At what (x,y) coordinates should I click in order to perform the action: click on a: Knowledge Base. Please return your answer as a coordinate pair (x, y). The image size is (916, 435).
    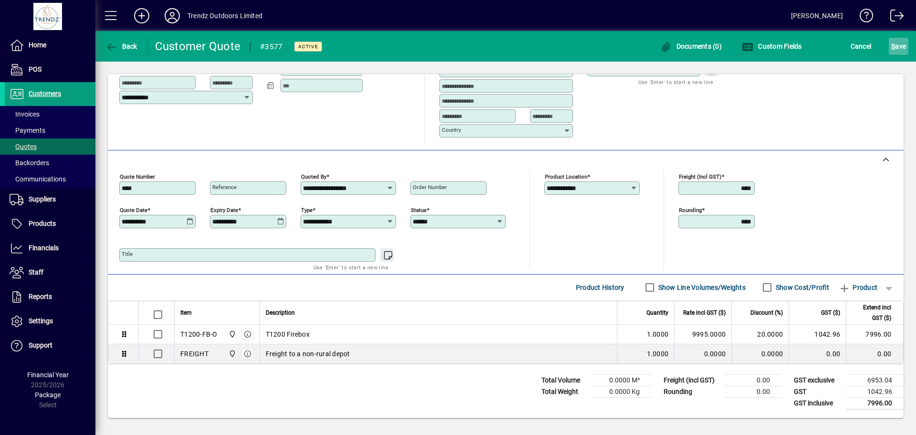
    Looking at the image, I should click on (864, 17).